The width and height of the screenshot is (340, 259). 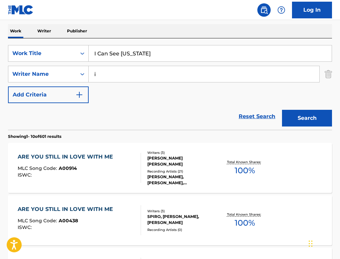 I want to click on img: search, so click(x=264, y=10).